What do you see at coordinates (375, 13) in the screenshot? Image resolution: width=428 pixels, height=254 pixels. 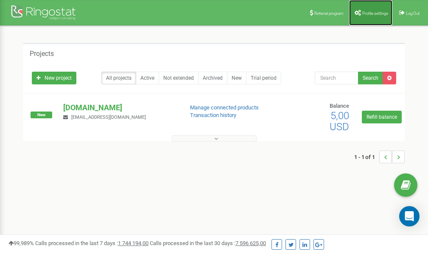 I see `span: Profile settings` at bounding box center [375, 13].